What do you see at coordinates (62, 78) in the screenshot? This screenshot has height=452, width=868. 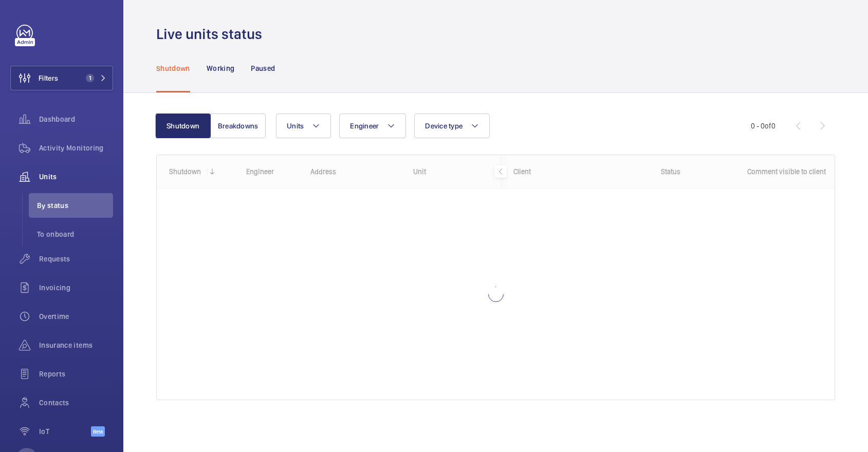 I see `button: Filters1` at bounding box center [62, 78].